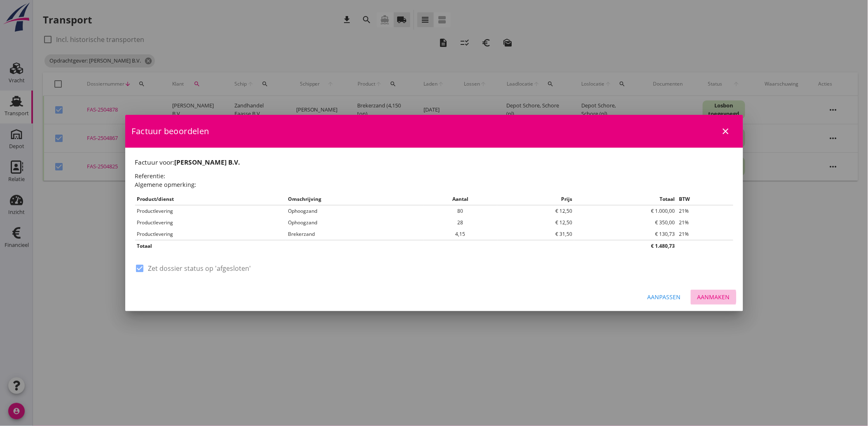 The width and height of the screenshot is (868, 426). I want to click on td: € 350,00, so click(625, 222).